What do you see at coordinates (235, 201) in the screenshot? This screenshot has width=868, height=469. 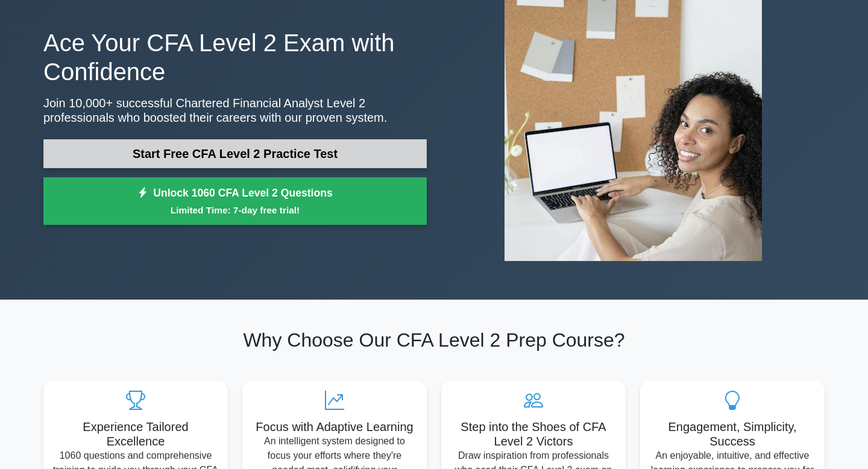 I see `a: Unlock 1060 CFA Level 2 QuestionsLimited Time: 7-day free trial!` at bounding box center [235, 201].